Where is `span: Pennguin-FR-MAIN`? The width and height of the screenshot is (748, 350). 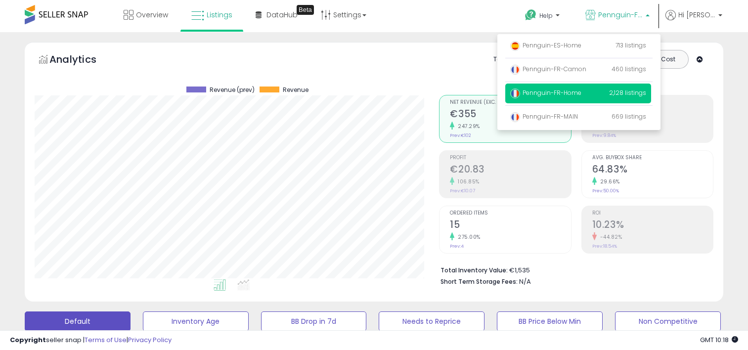 span: Pennguin-FR-MAIN is located at coordinates (544, 116).